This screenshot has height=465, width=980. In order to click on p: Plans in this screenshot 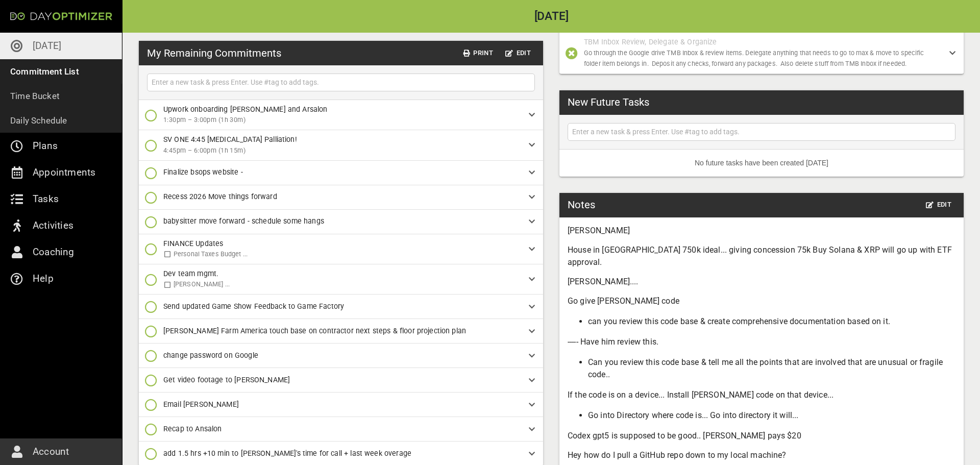, I will do `click(44, 146)`.